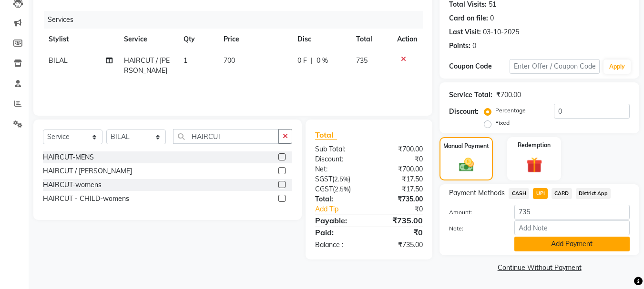 This screenshot has height=289, width=644. I want to click on div: Service Total:, so click(470, 95).